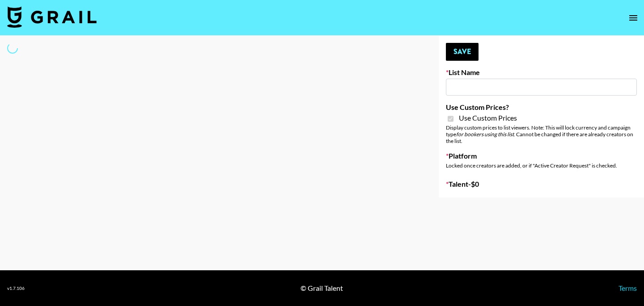 The width and height of the screenshot is (644, 306). What do you see at coordinates (321, 288) in the screenshot?
I see `div: © Grail Talent` at bounding box center [321, 288].